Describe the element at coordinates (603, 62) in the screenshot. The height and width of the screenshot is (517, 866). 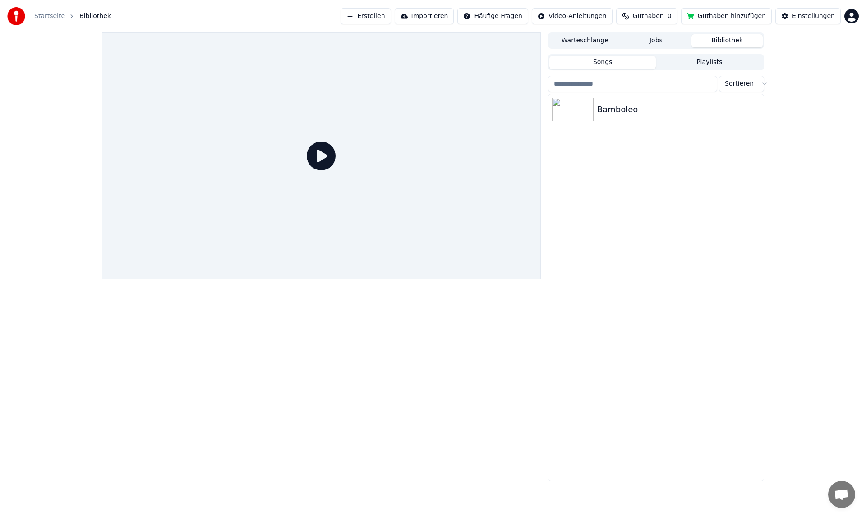
I see `button: Songs` at that location.